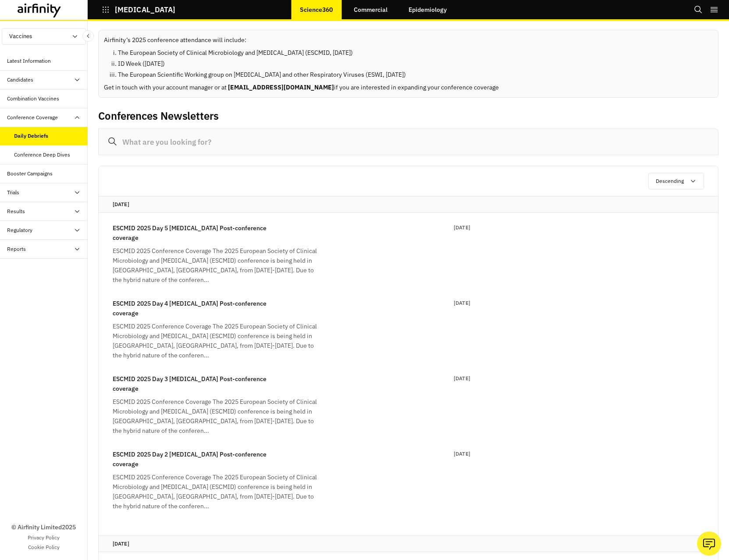 The image size is (729, 560). What do you see at coordinates (16, 212) in the screenshot?
I see `div: Results` at bounding box center [16, 212].